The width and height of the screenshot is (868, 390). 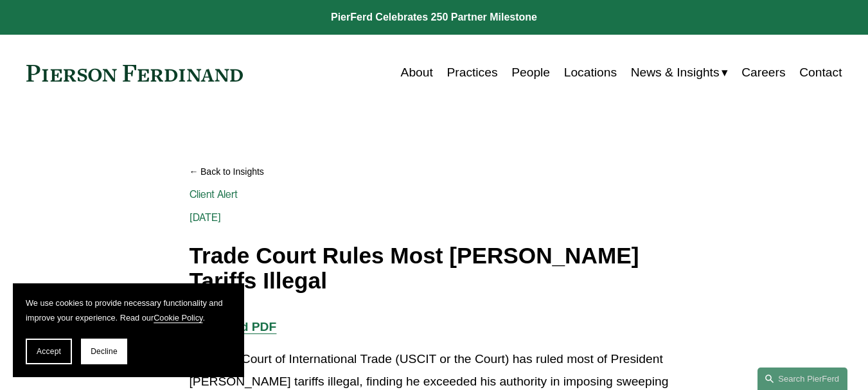 What do you see at coordinates (675, 73) in the screenshot?
I see `span: News & Insights` at bounding box center [675, 73].